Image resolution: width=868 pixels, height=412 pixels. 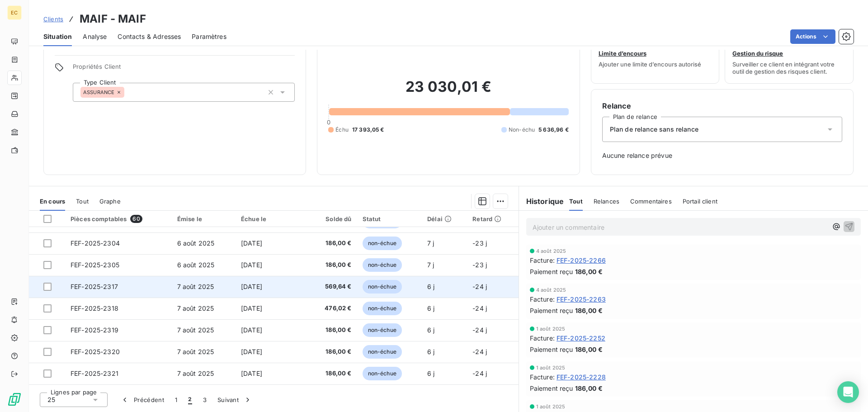 What do you see at coordinates (581, 338) in the screenshot?
I see `span: FEF-2025-2252` at bounding box center [581, 338].